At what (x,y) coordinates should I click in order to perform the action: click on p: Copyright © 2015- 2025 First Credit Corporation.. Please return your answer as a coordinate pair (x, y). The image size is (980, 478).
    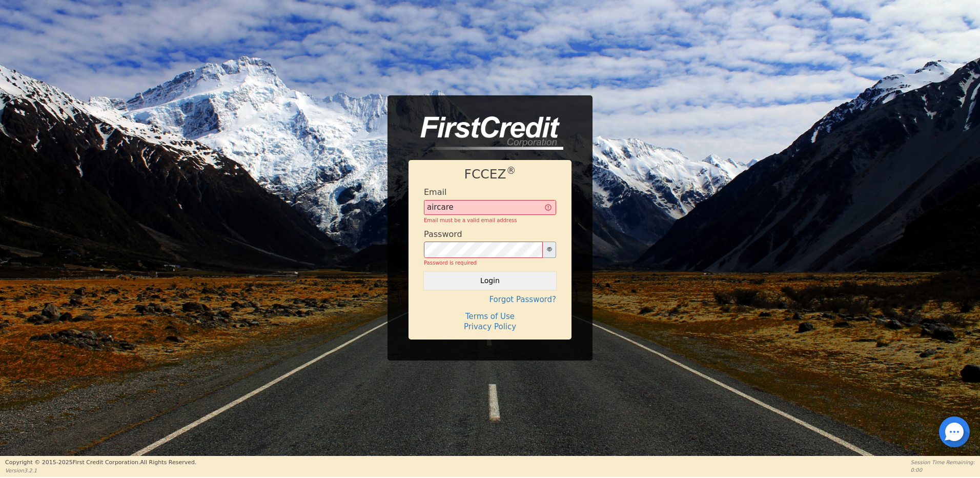
    Looking at the image, I should click on (100, 463).